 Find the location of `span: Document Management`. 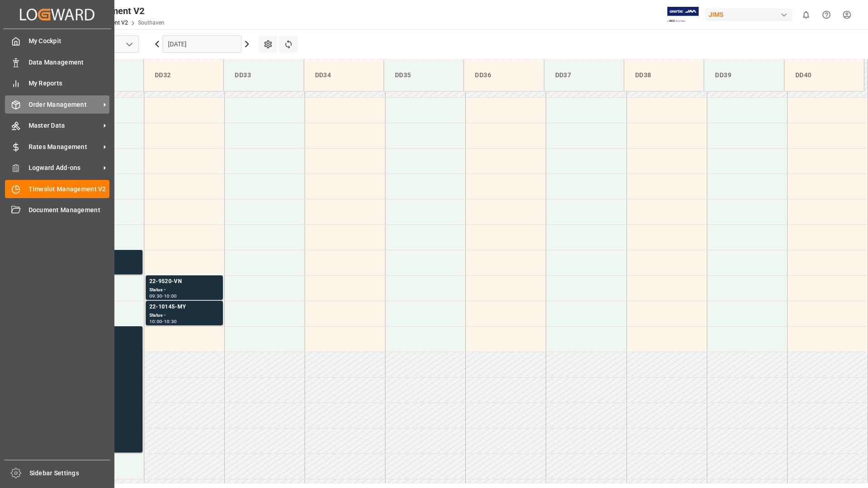

span: Document Management is located at coordinates (69, 210).